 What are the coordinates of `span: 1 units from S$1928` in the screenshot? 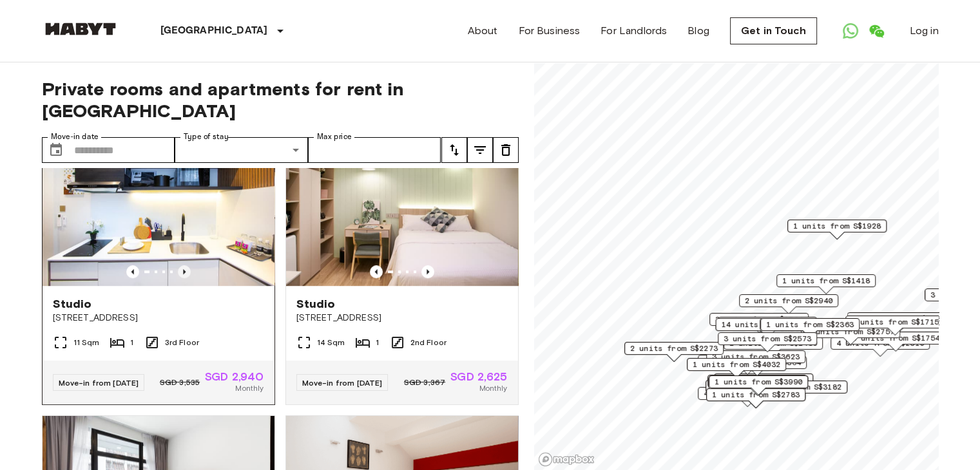 It's located at (837, 226).